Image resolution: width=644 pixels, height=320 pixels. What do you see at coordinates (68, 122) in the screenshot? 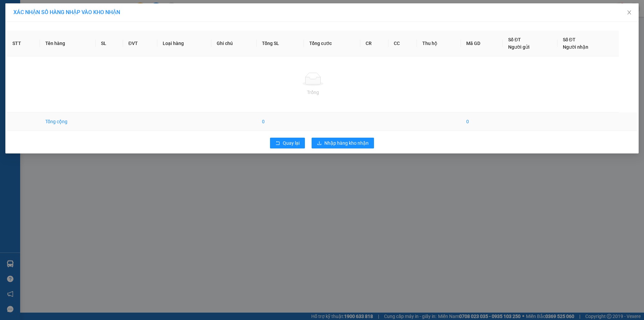
I see `td: Tổng cộng` at bounding box center [68, 122].